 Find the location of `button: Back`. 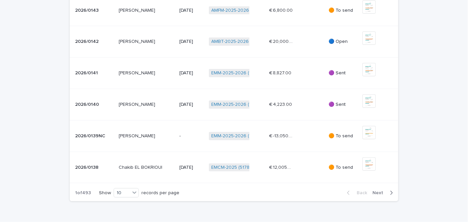

button: Back is located at coordinates (356, 193).